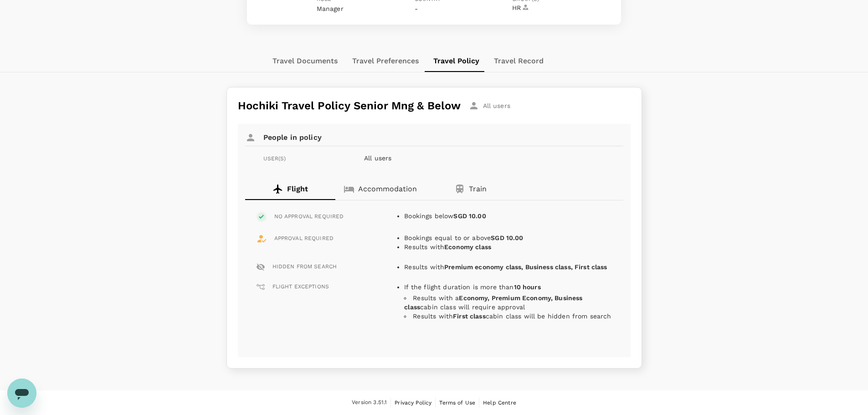 Image resolution: width=868 pixels, height=415 pixels. I want to click on p: If the flight duration is more than, so click(508, 287).